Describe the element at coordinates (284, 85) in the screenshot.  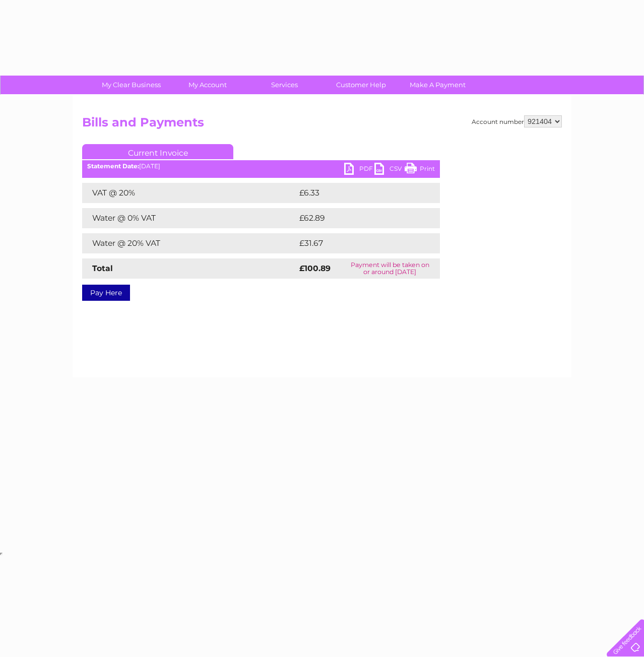
I see `a: Services` at that location.